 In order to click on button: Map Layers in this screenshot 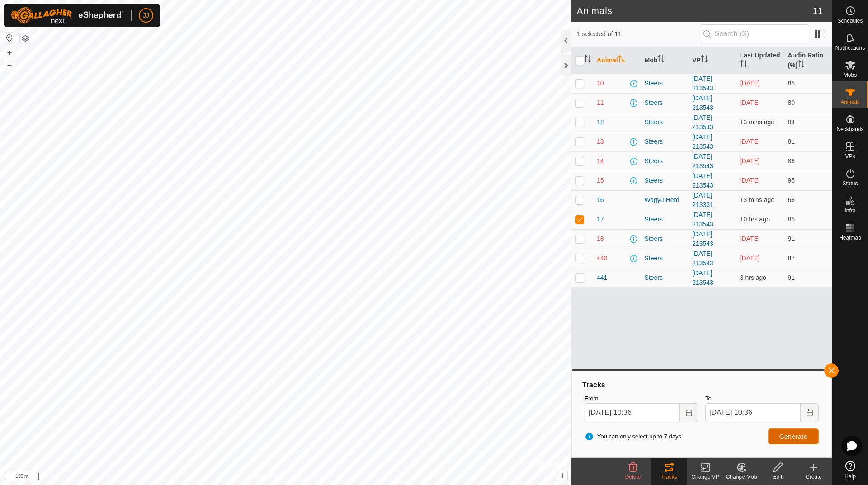, I will do `click(25, 38)`.